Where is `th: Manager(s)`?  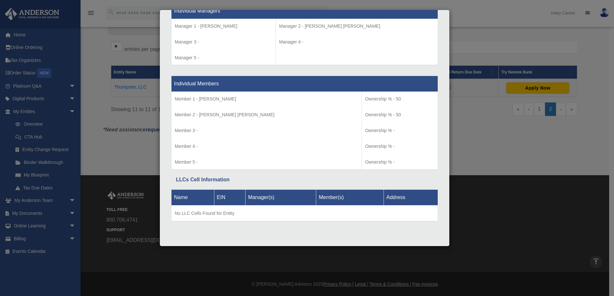
th: Manager(s) is located at coordinates (281, 197).